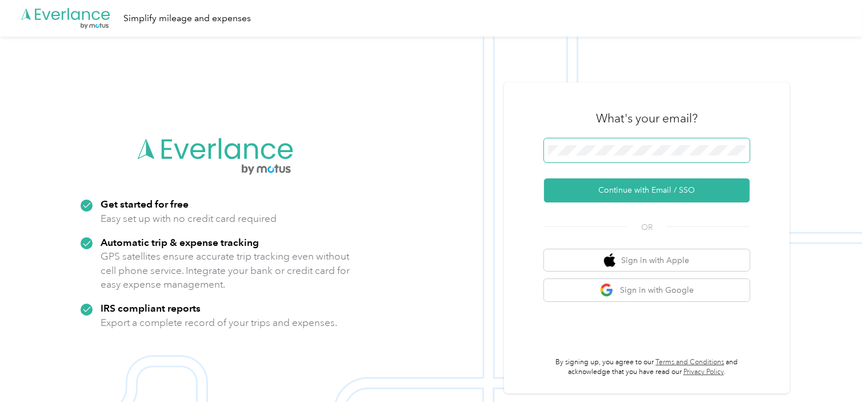  What do you see at coordinates (225, 271) in the screenshot?
I see `p: GPS satellites ensure accurate trip tracking even without cell phone service. Integrate your bank...` at bounding box center [225, 271].